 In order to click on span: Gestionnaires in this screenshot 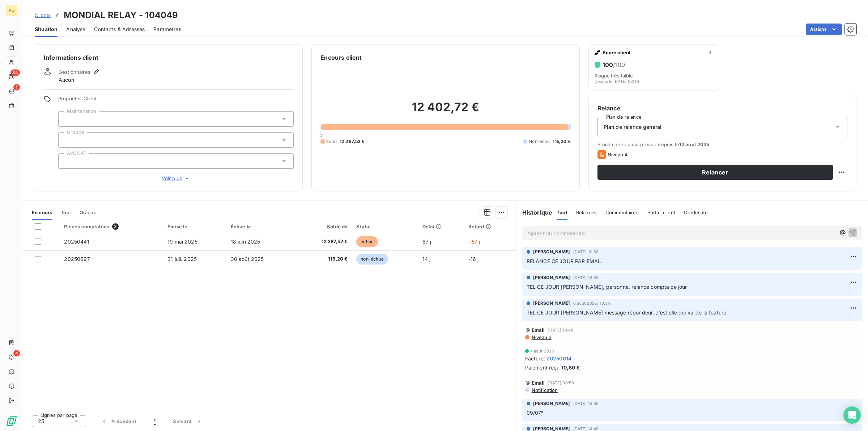, I will do `click(75, 72)`.